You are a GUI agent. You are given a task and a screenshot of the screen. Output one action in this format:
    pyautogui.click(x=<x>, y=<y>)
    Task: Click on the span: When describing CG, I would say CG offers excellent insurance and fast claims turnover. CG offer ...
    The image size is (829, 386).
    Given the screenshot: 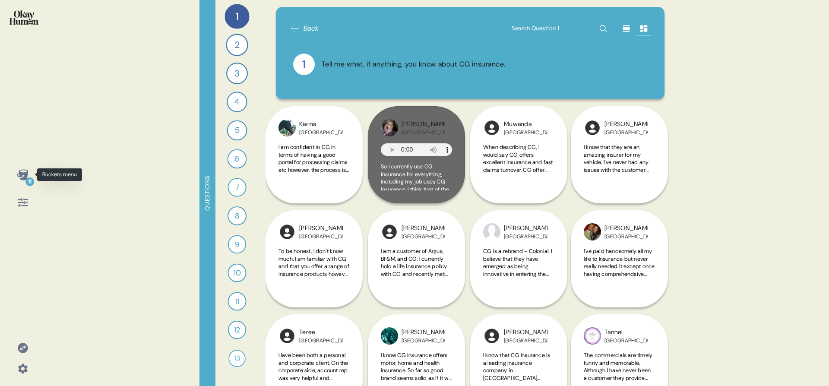 What is the action you would take?
    pyautogui.click(x=518, y=245)
    